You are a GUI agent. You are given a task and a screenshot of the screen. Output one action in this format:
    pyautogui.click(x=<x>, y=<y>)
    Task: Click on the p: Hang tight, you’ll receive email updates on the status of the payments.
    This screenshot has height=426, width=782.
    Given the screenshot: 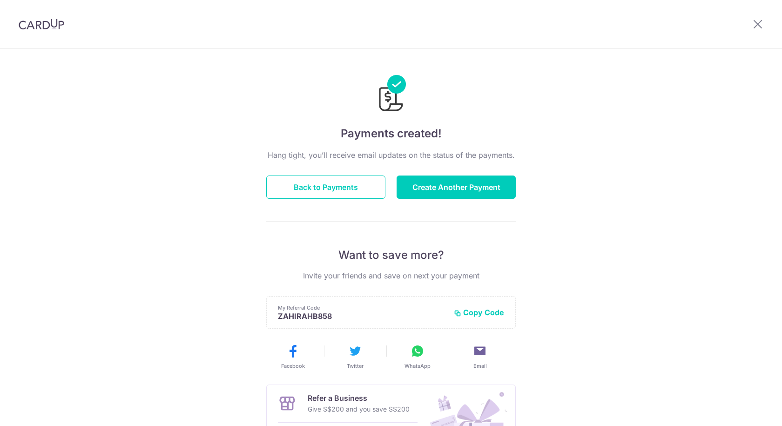 What is the action you would take?
    pyautogui.click(x=391, y=155)
    